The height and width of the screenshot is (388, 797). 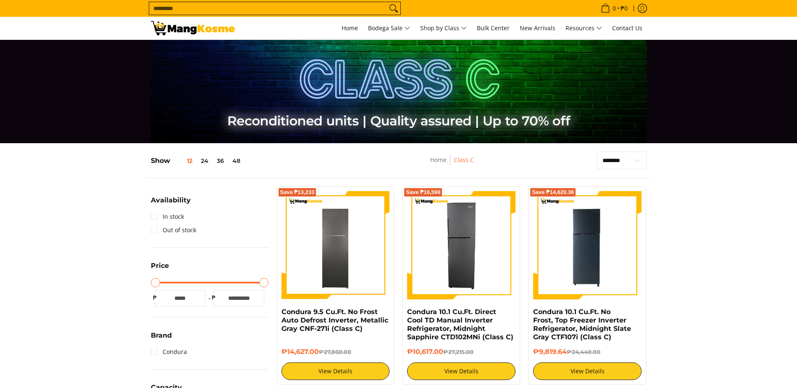 What do you see at coordinates (553, 193) in the screenshot?
I see `span: Save ₱14,620.36` at bounding box center [553, 193].